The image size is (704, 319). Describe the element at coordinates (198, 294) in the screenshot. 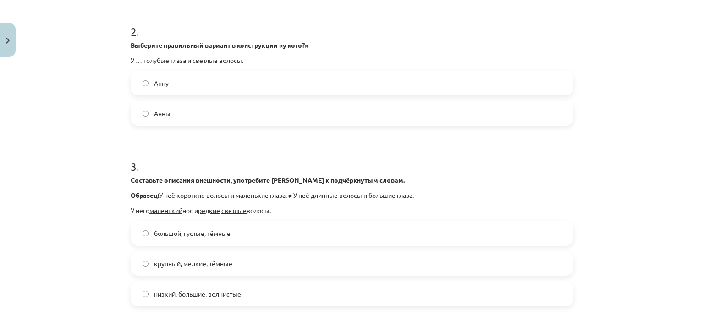

I see `span: низкий, большие, волнистые` at that location.